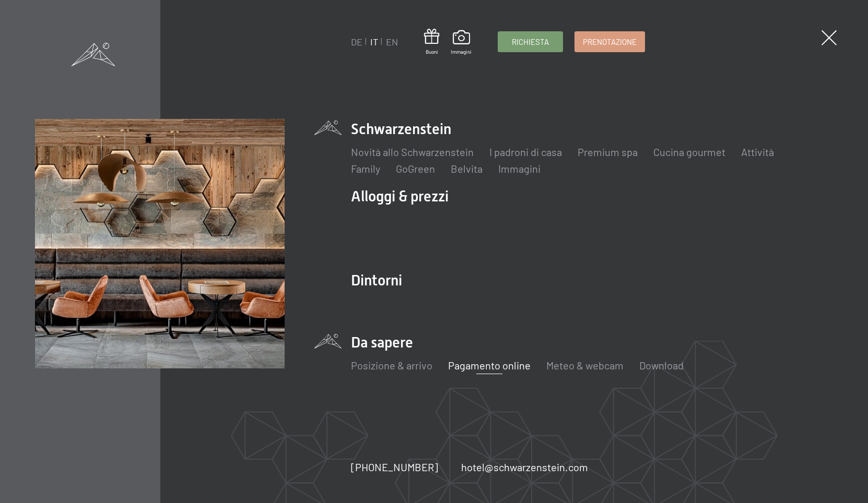 The height and width of the screenshot is (503, 868). I want to click on a: Download, so click(662, 365).